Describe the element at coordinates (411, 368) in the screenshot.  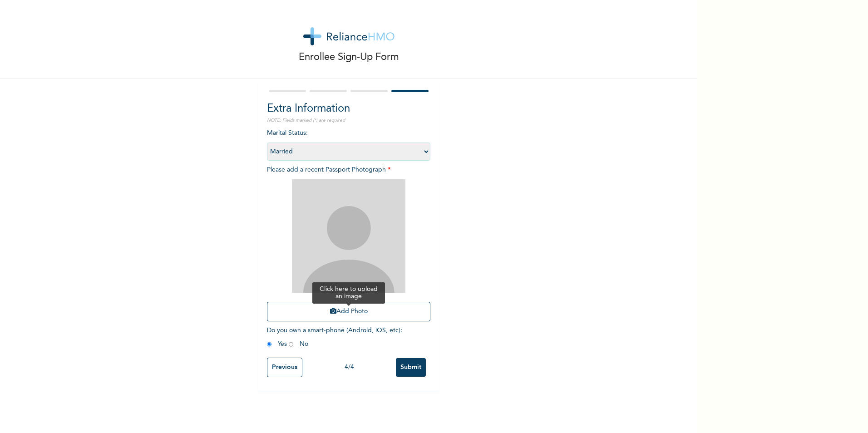
I see `input: Submit` at that location.